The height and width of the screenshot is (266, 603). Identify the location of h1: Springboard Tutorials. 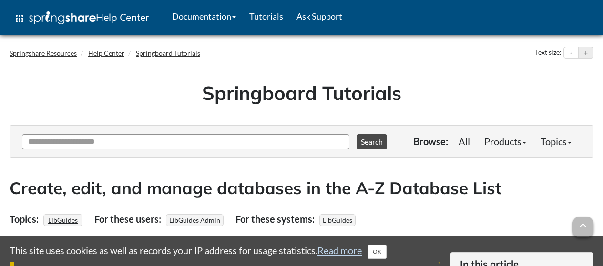
(301, 93).